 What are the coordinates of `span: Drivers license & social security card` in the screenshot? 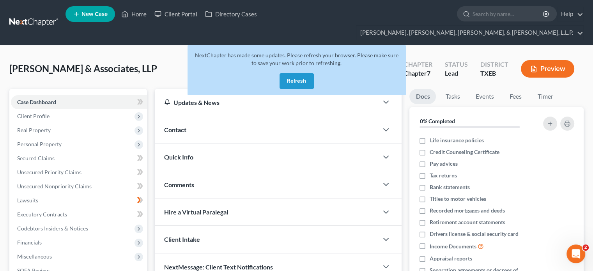 It's located at (474, 234).